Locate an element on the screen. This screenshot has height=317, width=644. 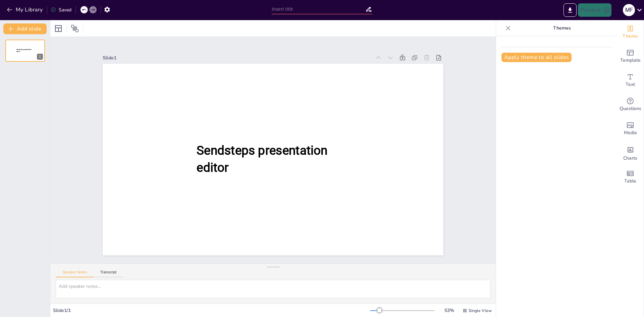
button: Transcript is located at coordinates (108, 274).